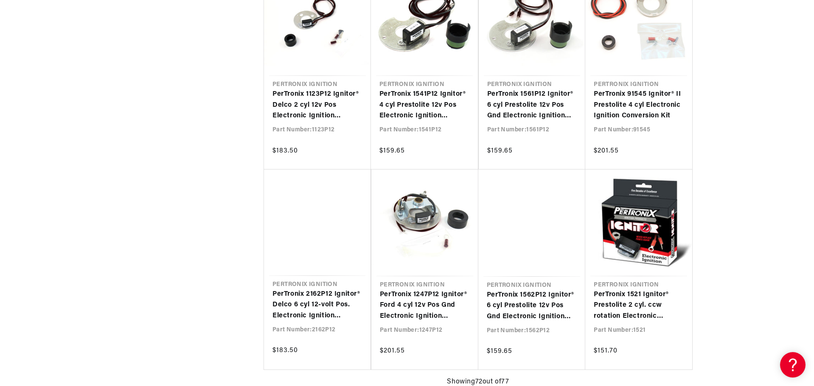  What do you see at coordinates (424, 105) in the screenshot?
I see `a: PerTronix 1541P12 Ignitor® 4 cyl Prestolite 12v Pos Electronic Ignition Conversion Kit` at bounding box center [424, 105].